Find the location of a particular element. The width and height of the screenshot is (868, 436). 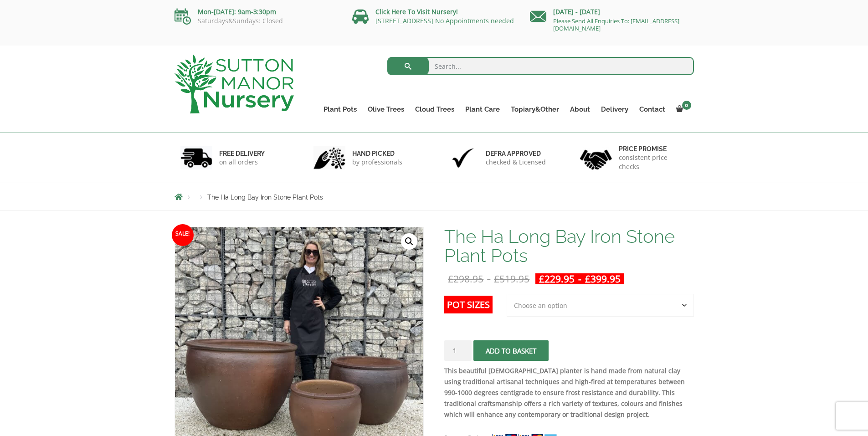

img: 4.jpg is located at coordinates (596, 158).